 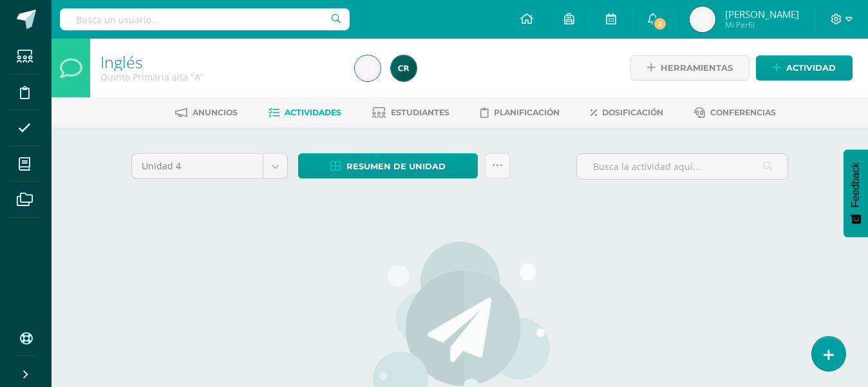 What do you see at coordinates (206, 112) in the screenshot?
I see `a: Anuncios` at bounding box center [206, 112].